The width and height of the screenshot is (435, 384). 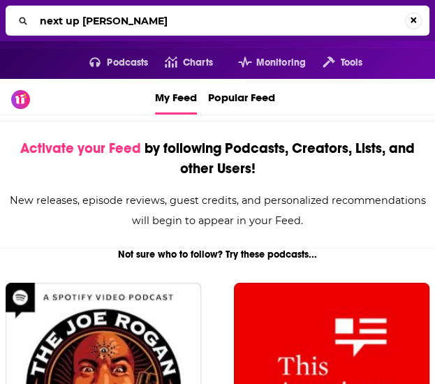 I want to click on input: Search..., so click(x=219, y=21).